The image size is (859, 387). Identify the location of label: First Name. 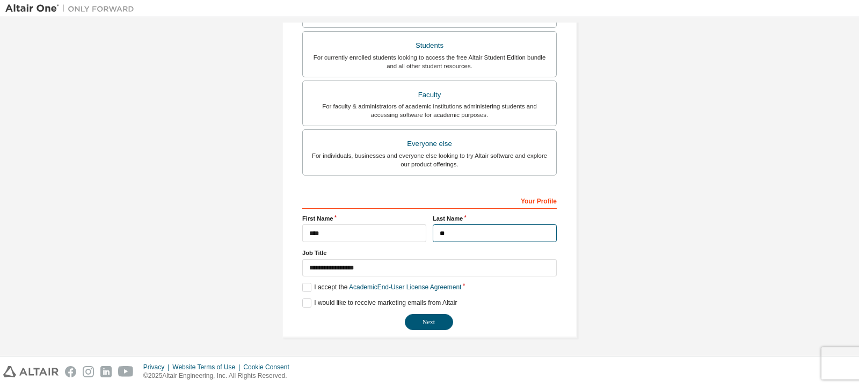
(364, 218).